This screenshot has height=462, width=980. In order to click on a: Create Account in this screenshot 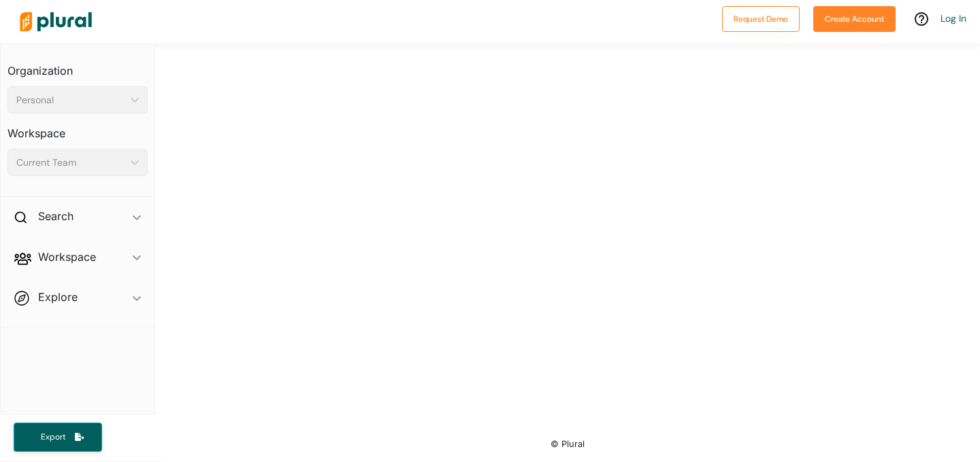, I will do `click(854, 18)`.